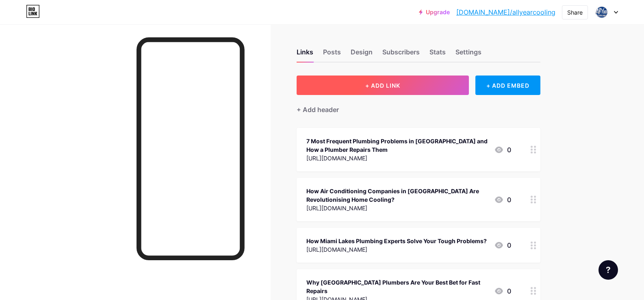 This screenshot has width=644, height=300. Describe the element at coordinates (402, 54) in the screenshot. I see `div: Subscribers` at that location.